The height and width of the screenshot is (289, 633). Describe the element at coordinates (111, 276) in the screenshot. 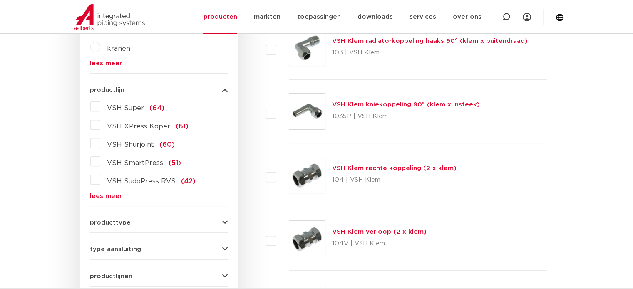

I see `span: productlijnen` at that location.